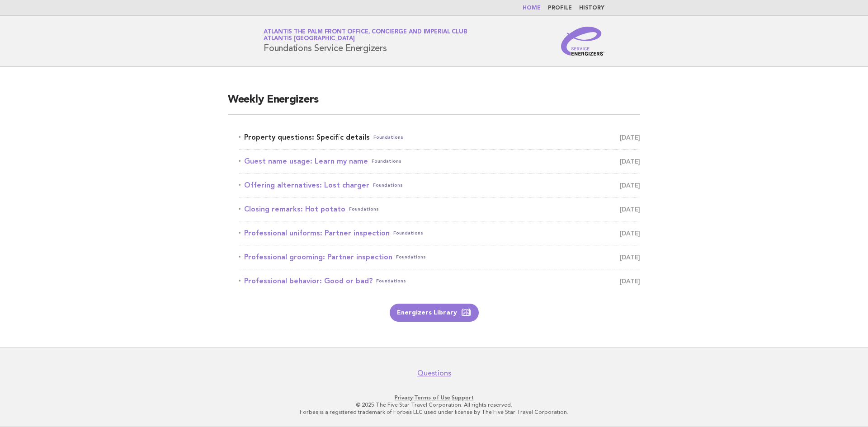 The width and height of the screenshot is (868, 427). I want to click on a: Support, so click(463, 397).